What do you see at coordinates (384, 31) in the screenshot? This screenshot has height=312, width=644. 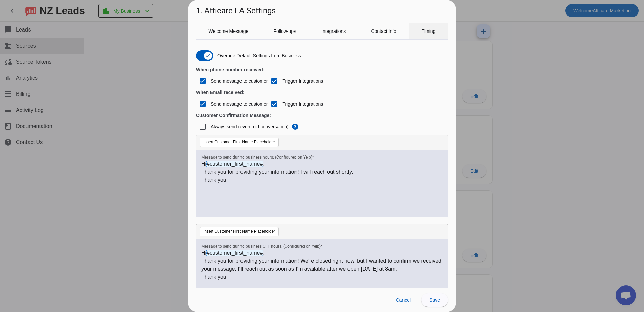 I see `span: Contact Info` at bounding box center [384, 31].